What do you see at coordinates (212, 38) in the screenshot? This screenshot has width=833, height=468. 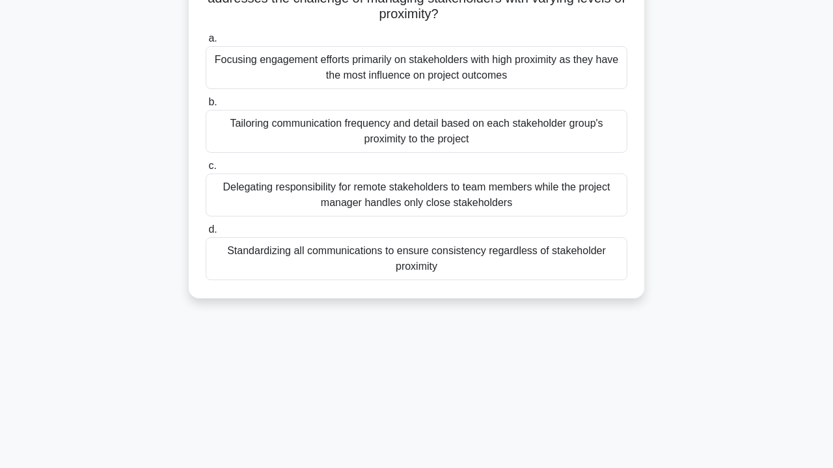 I see `span: a.` at bounding box center [212, 38].